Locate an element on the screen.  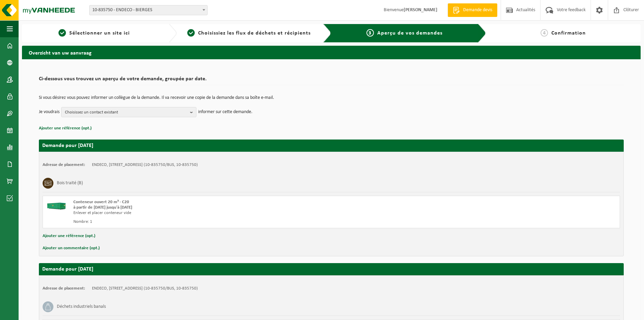
span: 10-835750 - ENDECO - BIERGES is located at coordinates (148, 10).